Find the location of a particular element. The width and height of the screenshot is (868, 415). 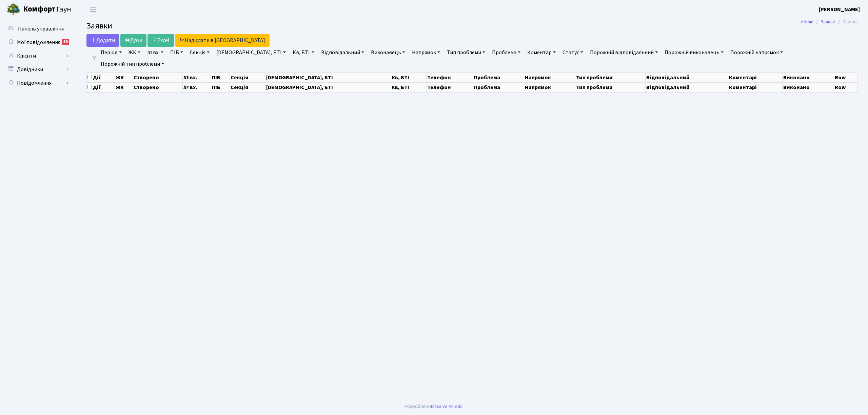

a: Порожній відповідальний is located at coordinates (624, 53).